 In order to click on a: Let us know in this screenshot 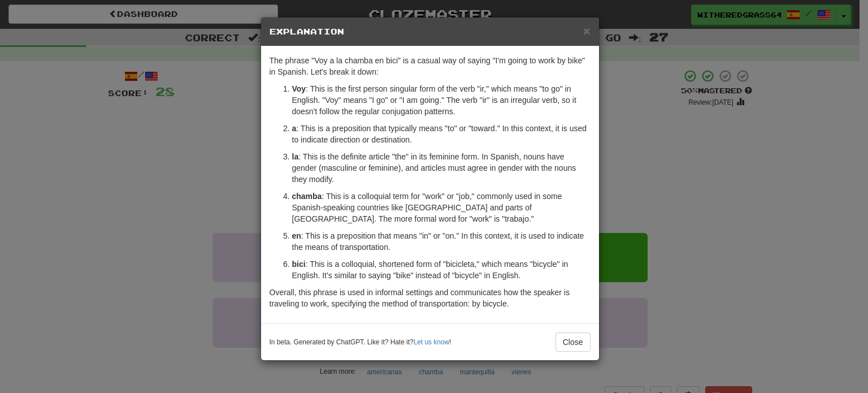, I will do `click(431, 342)`.